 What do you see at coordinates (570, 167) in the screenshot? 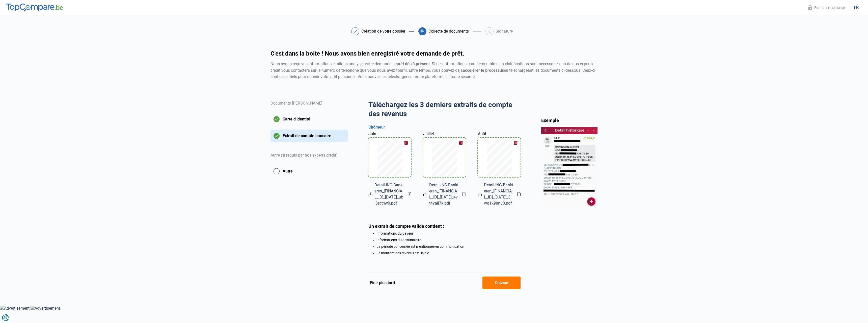
I see `img: bankStatement` at bounding box center [570, 167].